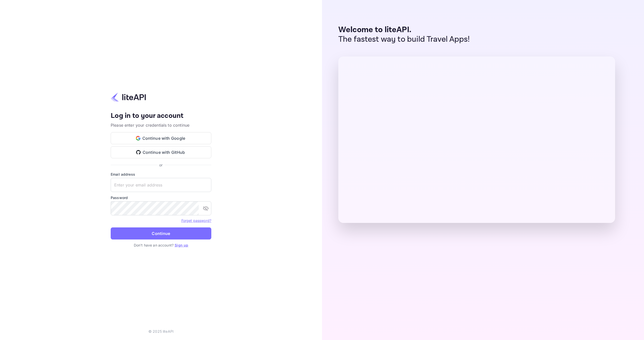 This screenshot has width=644, height=340. I want to click on a: Sign up, so click(181, 245).